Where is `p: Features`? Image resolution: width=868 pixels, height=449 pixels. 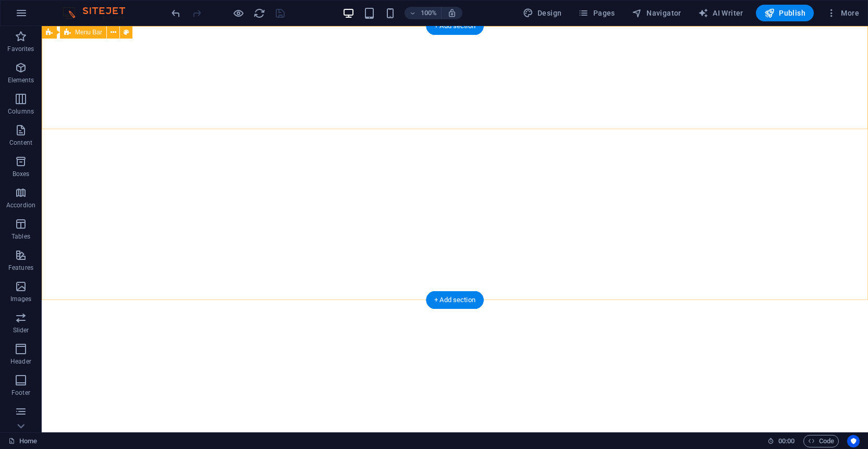
p: Features is located at coordinates (21, 268).